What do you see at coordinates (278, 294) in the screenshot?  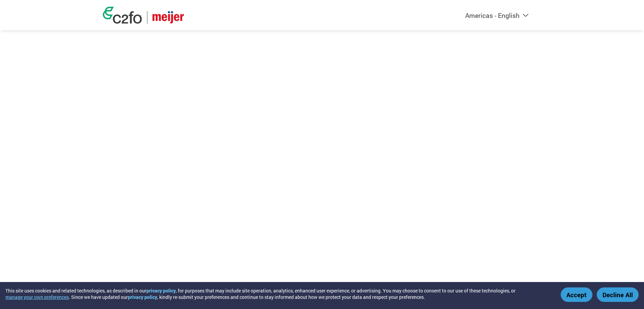 I see `div: This site uses cookies and related technologies, as described in our , for purposes that may incl...` at bounding box center [278, 294].